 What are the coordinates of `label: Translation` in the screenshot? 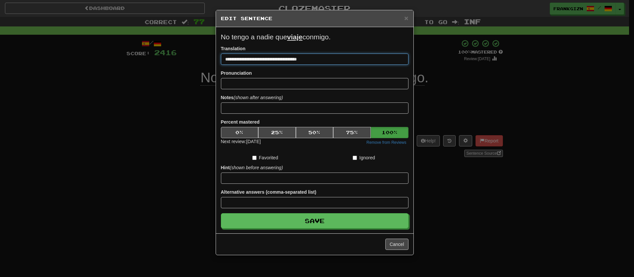 It's located at (233, 49).